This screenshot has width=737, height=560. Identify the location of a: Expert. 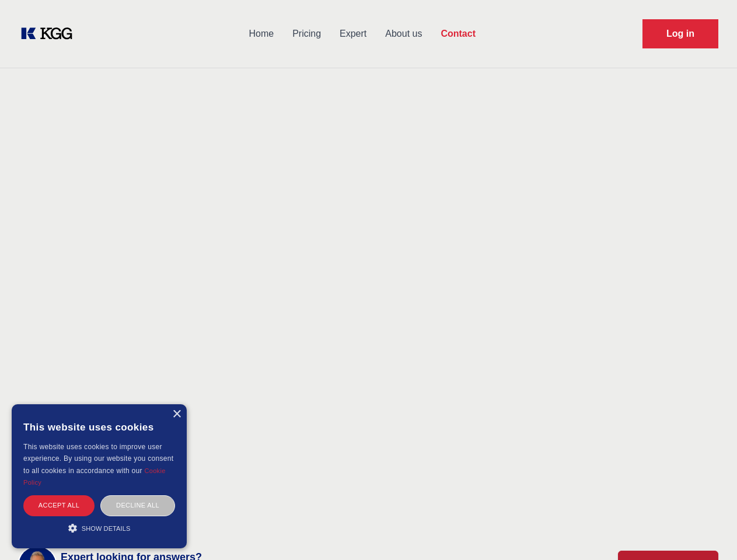
(353, 34).